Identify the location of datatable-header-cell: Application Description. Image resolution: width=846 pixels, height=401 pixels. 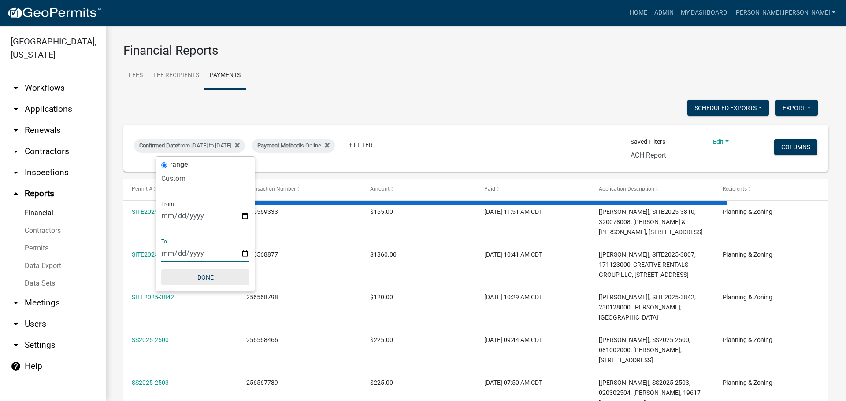
(652, 189).